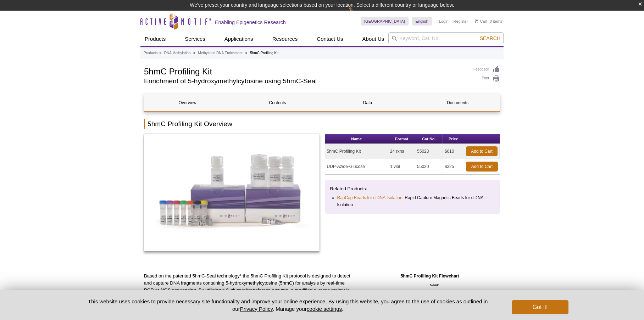 This screenshot has width=644, height=320. I want to click on td: $610, so click(454, 152).